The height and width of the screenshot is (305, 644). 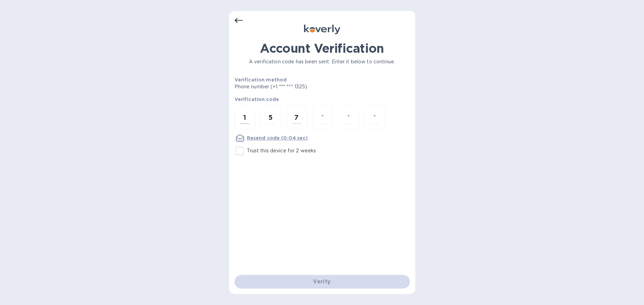 I want to click on b: Verification method, so click(x=260, y=80).